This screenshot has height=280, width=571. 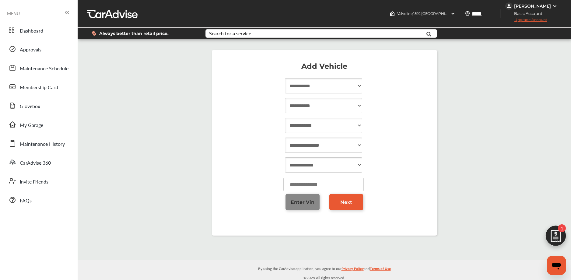 I want to click on span: Enter Vin, so click(x=303, y=202).